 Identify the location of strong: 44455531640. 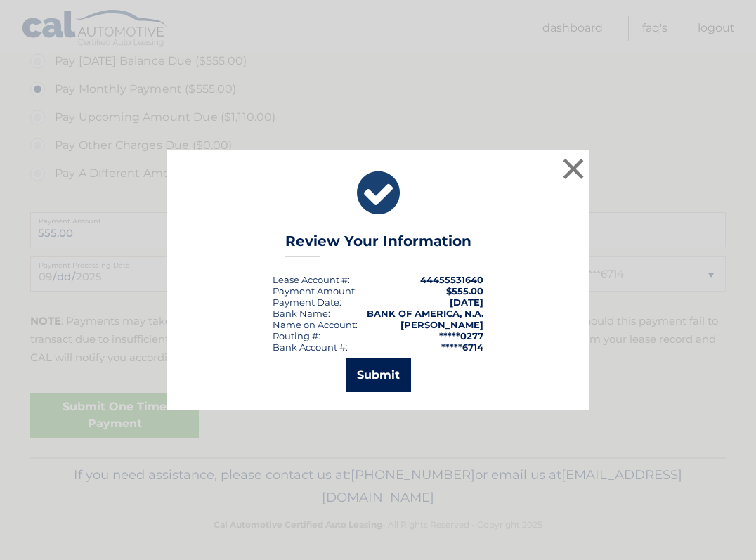
(452, 279).